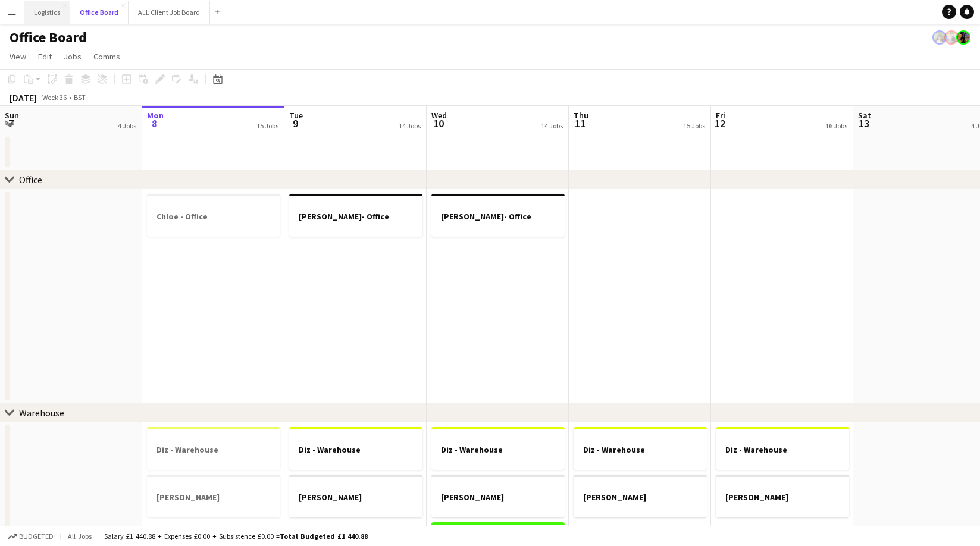  What do you see at coordinates (126, 125) in the screenshot?
I see `div: 4 Jobs` at bounding box center [126, 125].